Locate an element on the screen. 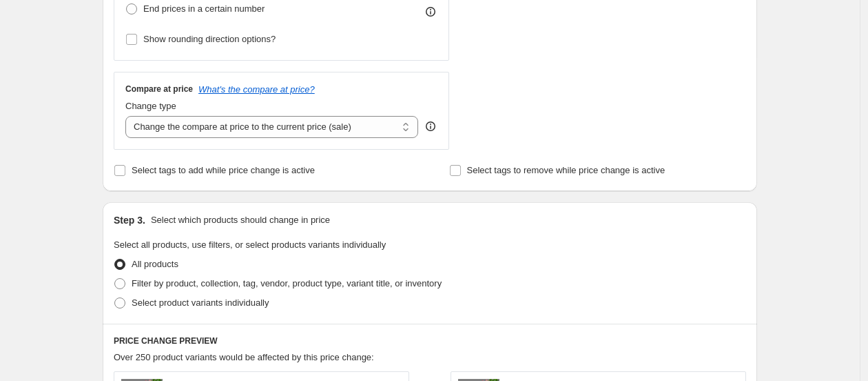 Image resolution: width=868 pixels, height=381 pixels. span: End prices in a certain number is located at coordinates (204, 8).